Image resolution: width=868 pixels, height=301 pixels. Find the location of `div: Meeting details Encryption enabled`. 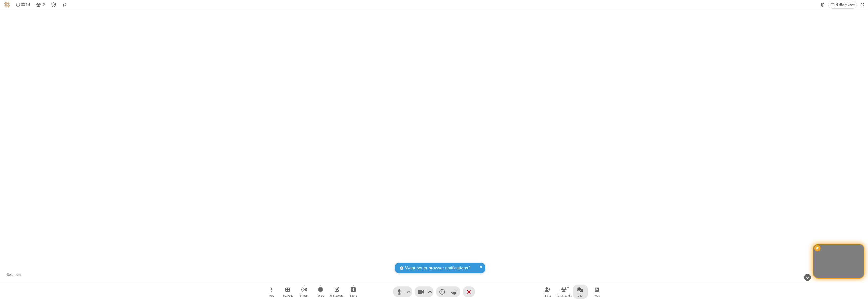

div: Meeting details Encryption enabled is located at coordinates (54, 4).